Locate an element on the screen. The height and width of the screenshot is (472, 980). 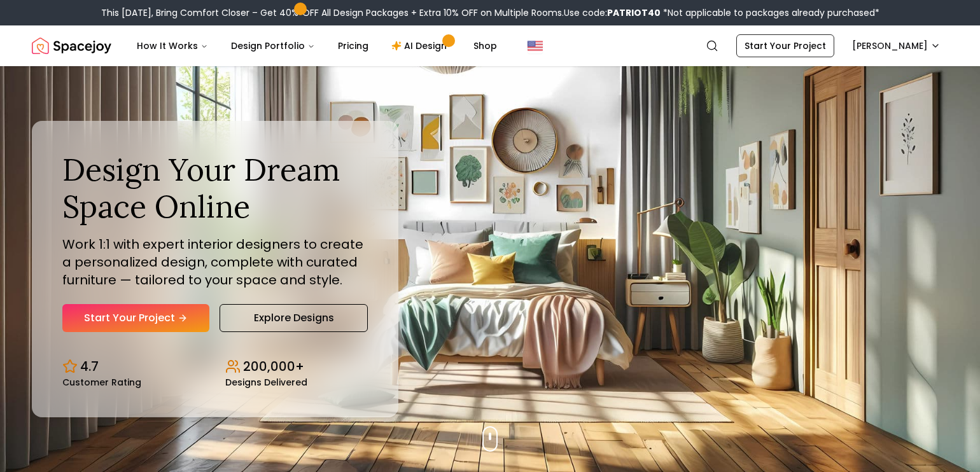
img: United States is located at coordinates (535, 46).